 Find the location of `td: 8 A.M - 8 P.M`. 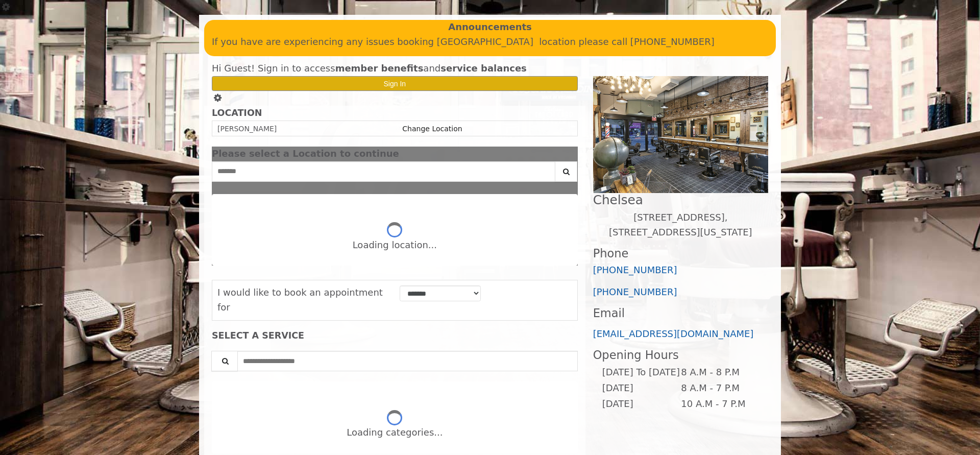

td: 8 A.M - 8 P.M is located at coordinates (720, 372).